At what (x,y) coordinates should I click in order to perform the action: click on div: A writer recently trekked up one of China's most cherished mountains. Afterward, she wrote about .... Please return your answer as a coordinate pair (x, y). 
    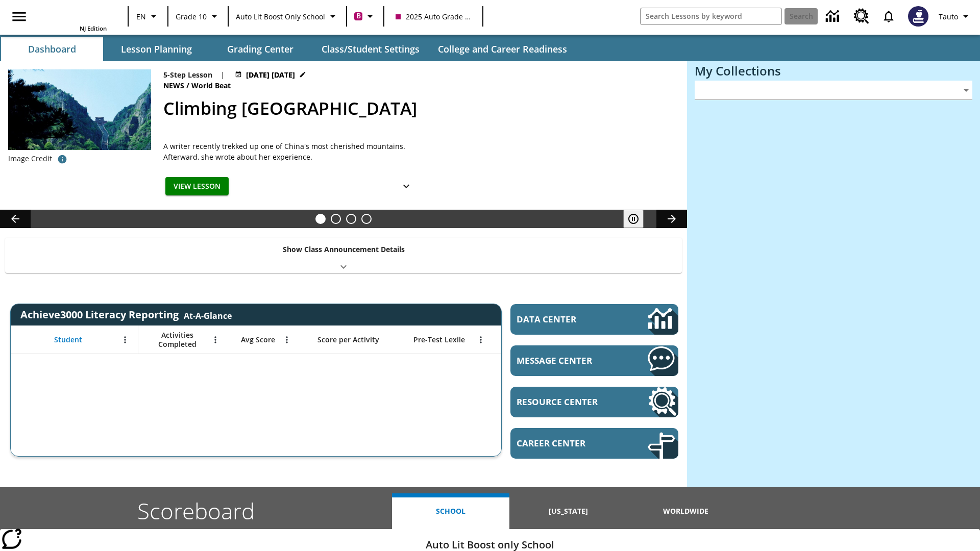
    Looking at the image, I should click on (291, 151).